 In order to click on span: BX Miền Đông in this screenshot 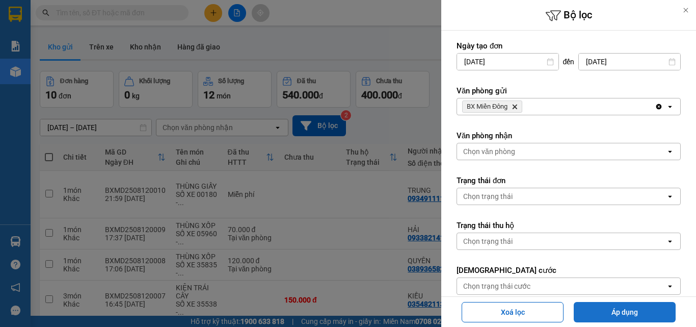, I will do `click(487, 107)`.